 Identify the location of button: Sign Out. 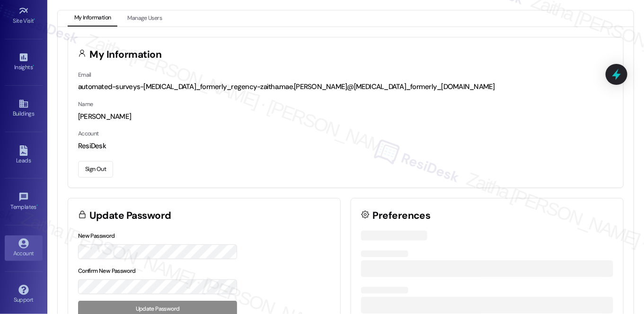
(96, 169).